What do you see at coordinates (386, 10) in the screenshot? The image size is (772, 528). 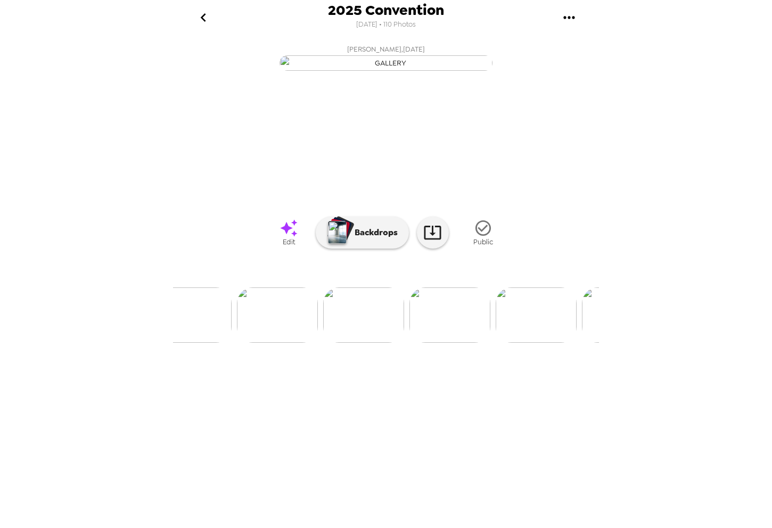 I see `span: 2025 Convention` at bounding box center [386, 10].